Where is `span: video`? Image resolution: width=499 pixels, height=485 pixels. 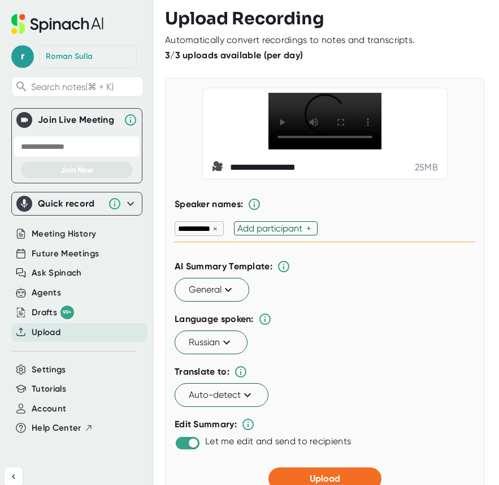 span: video is located at coordinates (219, 167).